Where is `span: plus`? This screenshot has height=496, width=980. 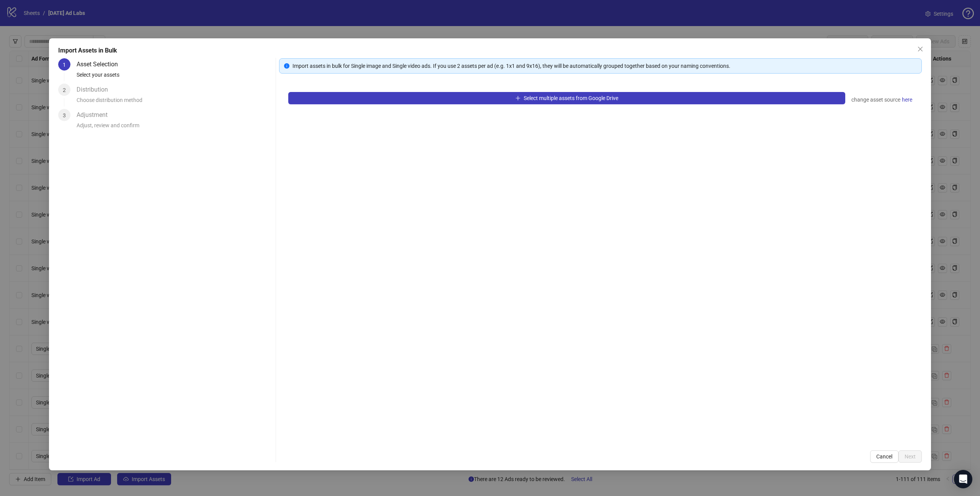
span: plus is located at coordinates (518, 98).